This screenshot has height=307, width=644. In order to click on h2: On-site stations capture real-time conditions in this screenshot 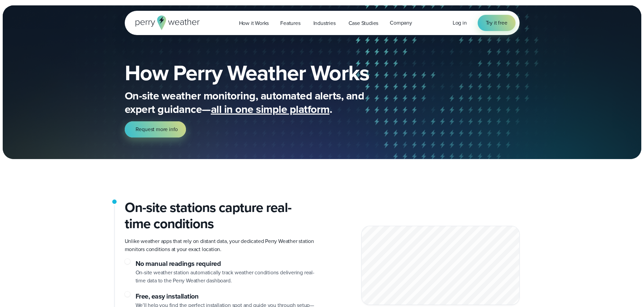, I will do `click(220, 216)`.